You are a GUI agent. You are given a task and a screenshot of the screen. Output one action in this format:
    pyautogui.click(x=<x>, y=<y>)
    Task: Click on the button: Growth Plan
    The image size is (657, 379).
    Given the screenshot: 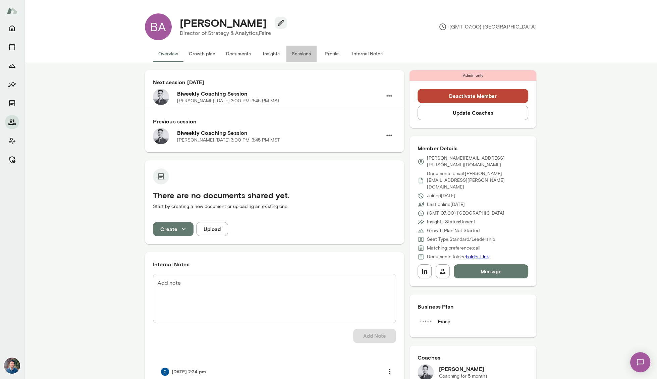 What is the action you would take?
    pyautogui.click(x=12, y=66)
    